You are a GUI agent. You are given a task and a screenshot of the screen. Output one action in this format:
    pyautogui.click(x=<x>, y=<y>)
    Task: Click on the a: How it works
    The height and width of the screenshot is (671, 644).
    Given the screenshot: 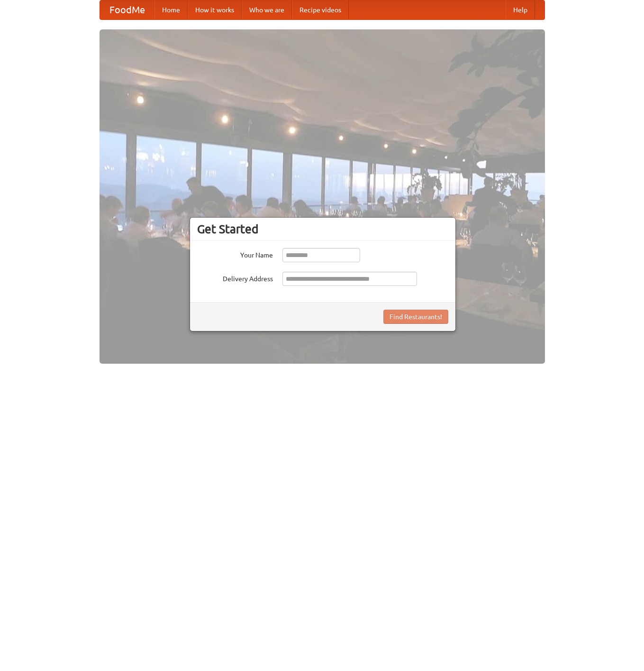 What is the action you would take?
    pyautogui.click(x=215, y=10)
    